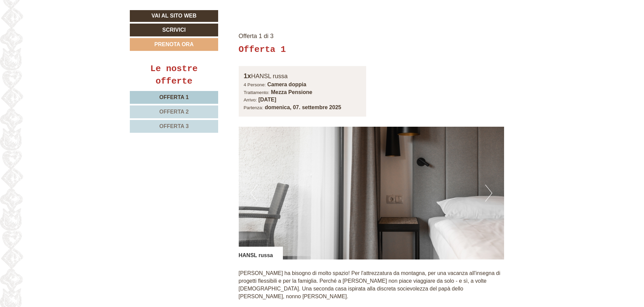  What do you see at coordinates (256, 36) in the screenshot?
I see `span: Offerta 1 di 3` at bounding box center [256, 36].